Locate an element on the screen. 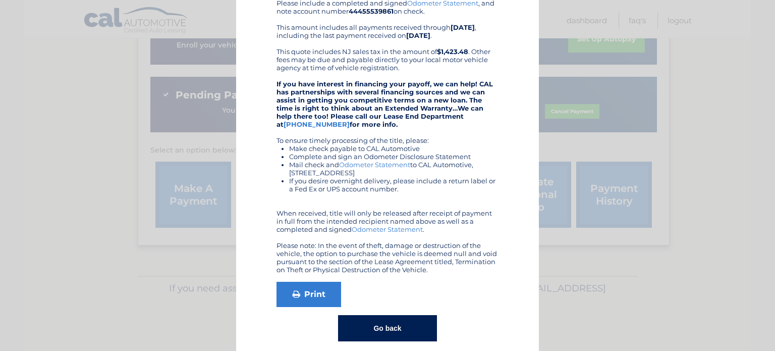 The width and height of the screenshot is (775, 351). li: Make check payable to CAL Automotive is located at coordinates (393, 148).